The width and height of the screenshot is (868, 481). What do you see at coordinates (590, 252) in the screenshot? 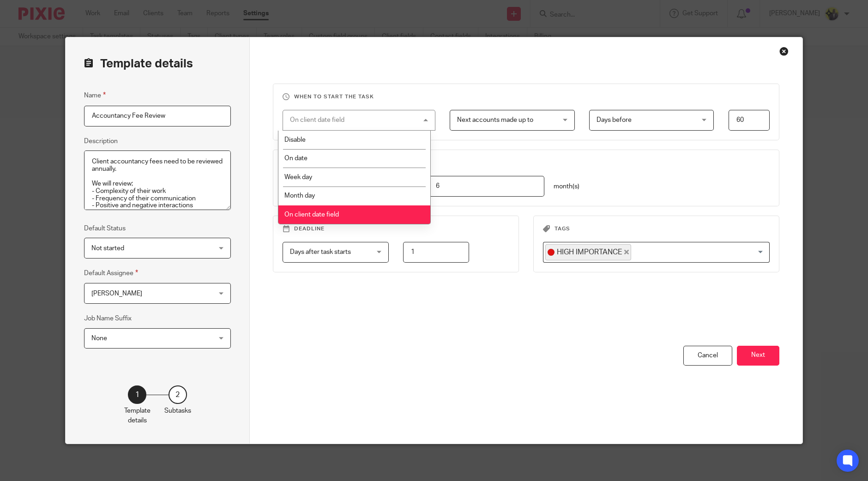
I see `span: HIGH IMPORTANCE` at bounding box center [590, 252].